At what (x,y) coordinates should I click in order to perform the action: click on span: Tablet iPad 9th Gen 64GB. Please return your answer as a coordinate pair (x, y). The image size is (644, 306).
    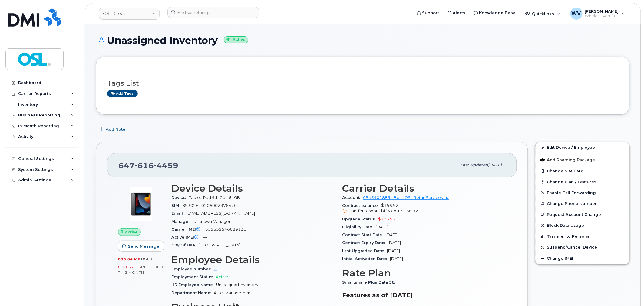
    Looking at the image, I should click on (214, 198).